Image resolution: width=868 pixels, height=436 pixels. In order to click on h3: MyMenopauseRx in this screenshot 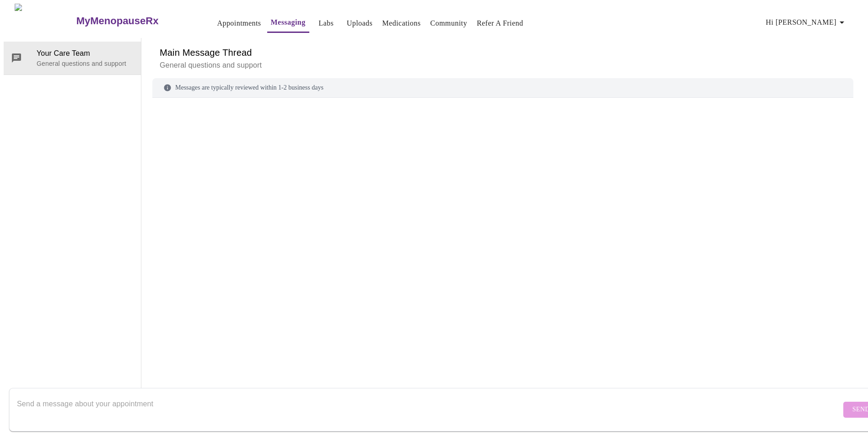, I will do `click(118, 21)`.